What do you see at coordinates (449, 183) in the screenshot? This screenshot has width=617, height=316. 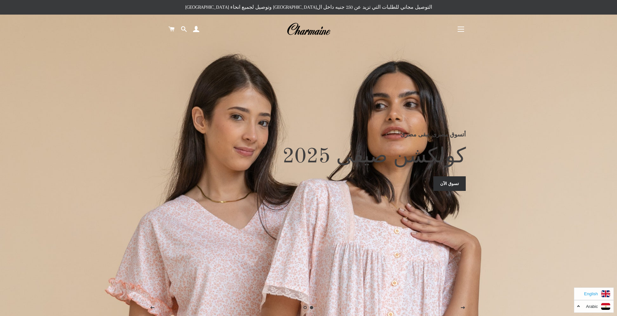 I see `a: تسوق الآن` at bounding box center [449, 183].